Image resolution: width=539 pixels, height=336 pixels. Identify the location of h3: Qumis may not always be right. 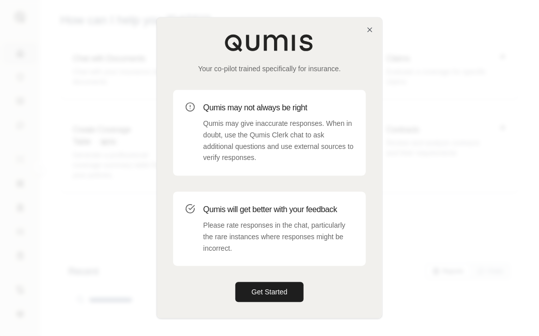
(279, 108).